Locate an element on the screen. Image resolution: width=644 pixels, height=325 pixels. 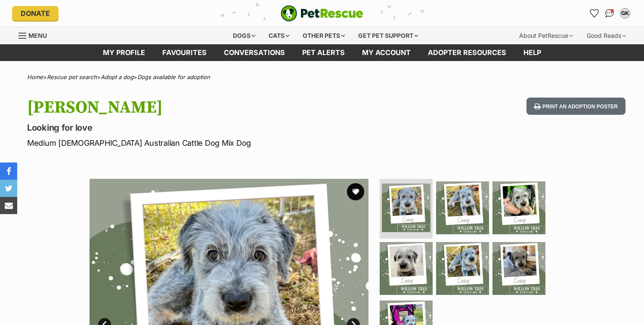
button: favourite is located at coordinates (356, 192).